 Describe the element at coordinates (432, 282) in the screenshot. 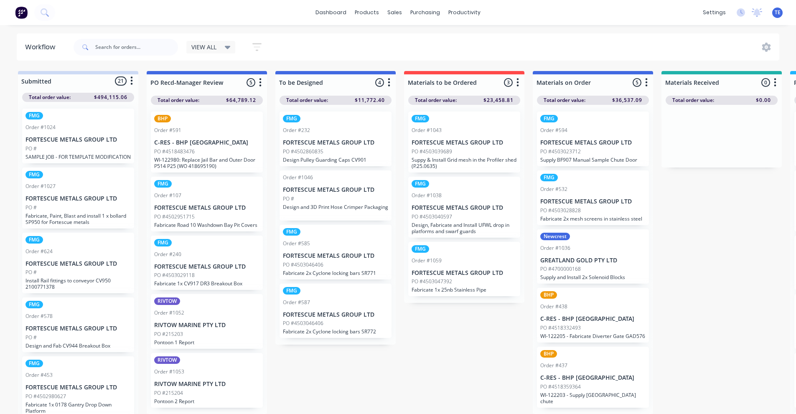

I see `p: PO #4503047392` at that location.